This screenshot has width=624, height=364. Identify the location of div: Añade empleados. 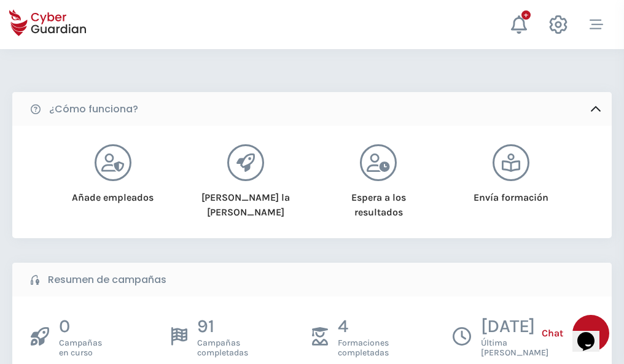
(113, 193).